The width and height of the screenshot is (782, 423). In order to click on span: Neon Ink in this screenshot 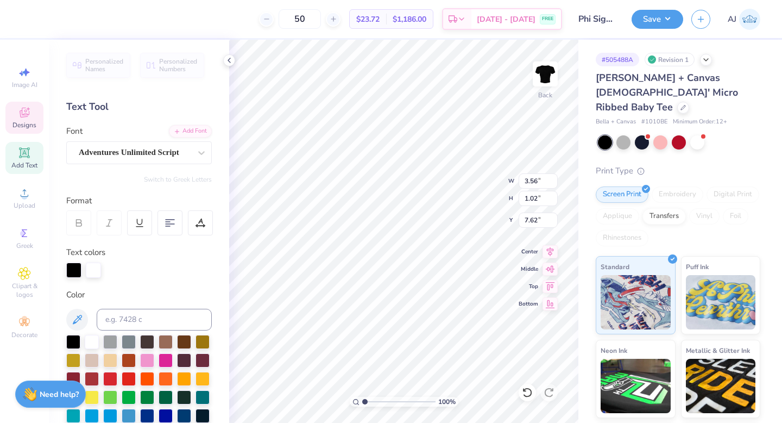, I will do `click(614, 350)`.